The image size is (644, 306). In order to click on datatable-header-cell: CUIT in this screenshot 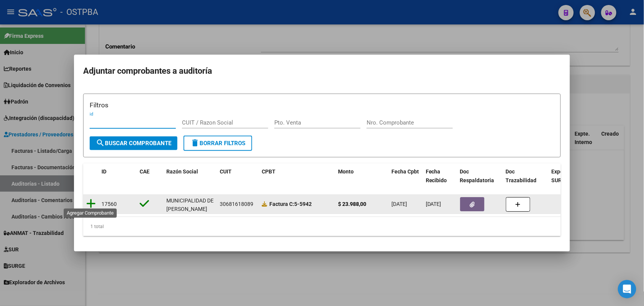, I will do `click(237, 176)`.